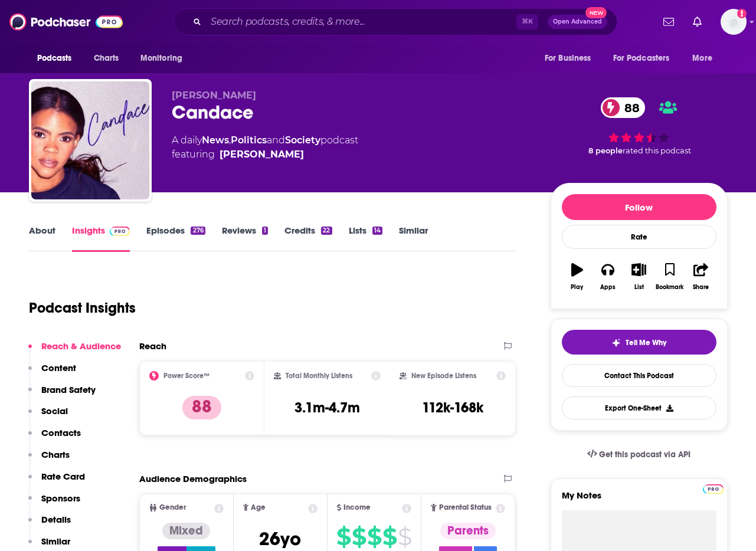 Image resolution: width=756 pixels, height=551 pixels. What do you see at coordinates (413, 239) in the screenshot?
I see `a: Similar` at bounding box center [413, 239].